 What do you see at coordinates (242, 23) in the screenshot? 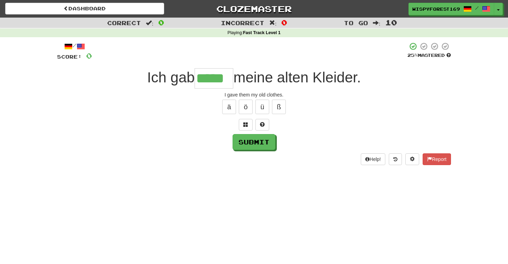
I see `span: Incorrect` at bounding box center [242, 23].